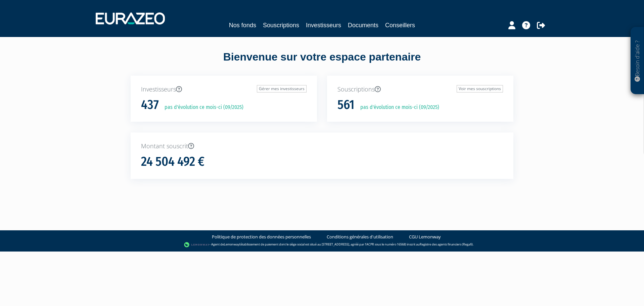 The width and height of the screenshot is (644, 306). What do you see at coordinates (281, 25) in the screenshot?
I see `a: Souscriptions` at bounding box center [281, 25].